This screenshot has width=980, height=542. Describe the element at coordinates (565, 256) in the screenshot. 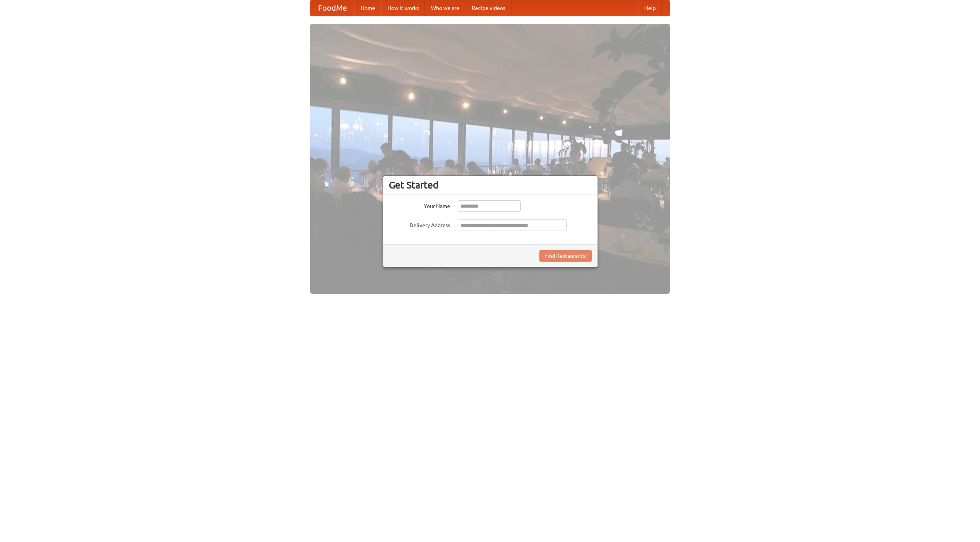

I see `button: Find Restaurants!` at that location.